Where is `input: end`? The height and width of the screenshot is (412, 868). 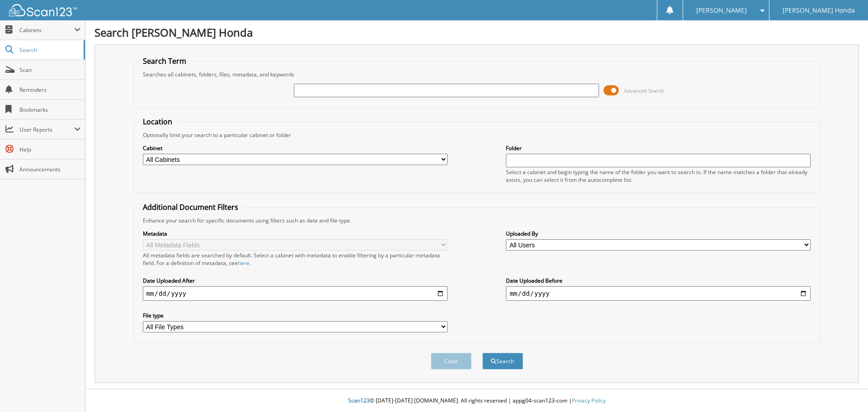
input: end is located at coordinates (658, 294).